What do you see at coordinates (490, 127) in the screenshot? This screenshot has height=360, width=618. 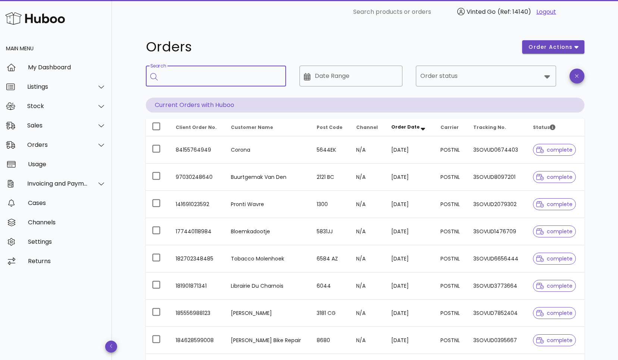 I see `span: Tracking No.` at bounding box center [490, 127].